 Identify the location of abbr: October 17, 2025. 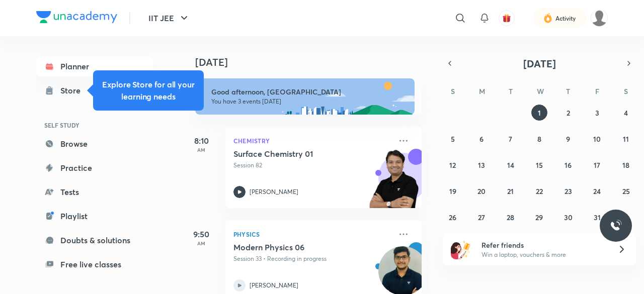
(596, 165).